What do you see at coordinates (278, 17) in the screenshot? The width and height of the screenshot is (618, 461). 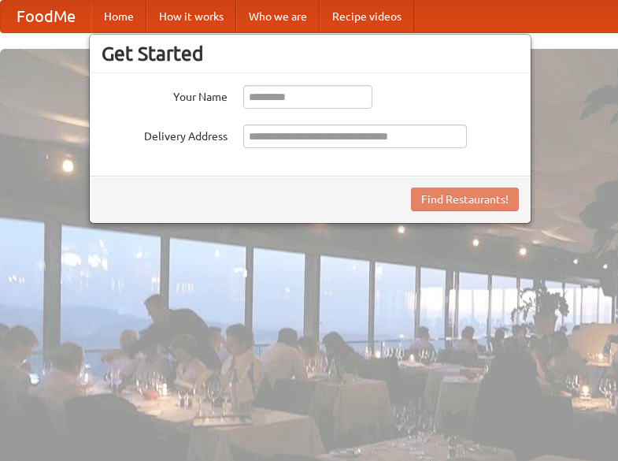 I see `a: Who we are` at bounding box center [278, 17].